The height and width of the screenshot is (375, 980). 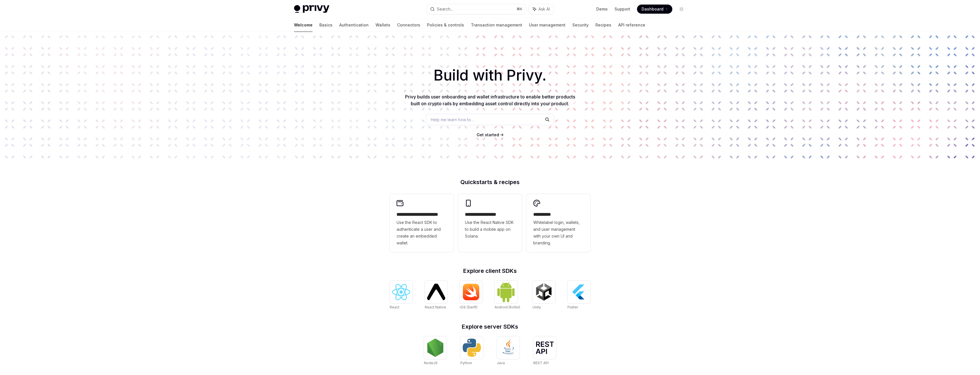 I want to click on button: Toggle dark mode, so click(x=682, y=9).